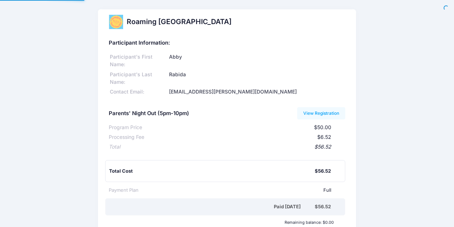  What do you see at coordinates (138, 78) in the screenshot?
I see `div: Participant's Last Name:` at bounding box center [138, 78].